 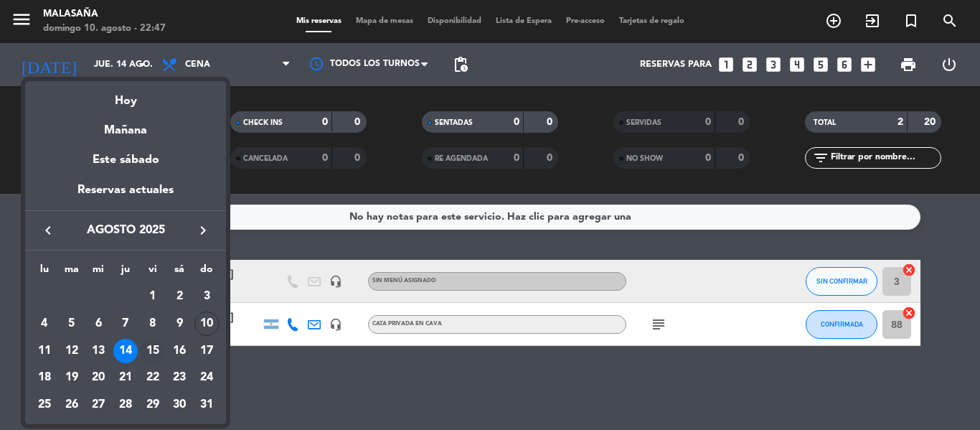 I want to click on td: 14 de agosto de 2025, so click(x=125, y=351).